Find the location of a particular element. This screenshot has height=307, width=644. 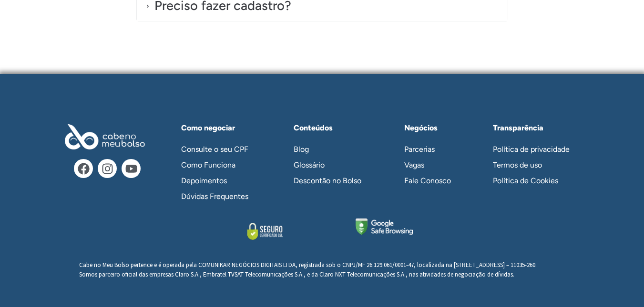

h2: Transparência​ is located at coordinates (538, 128).